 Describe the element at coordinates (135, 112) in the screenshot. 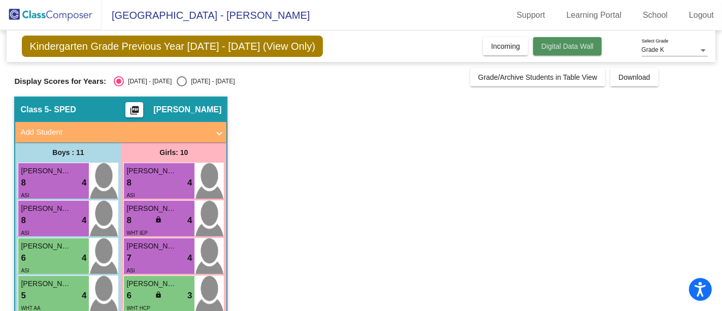

I see `mat-icon: picture_as_pdf` at that location.